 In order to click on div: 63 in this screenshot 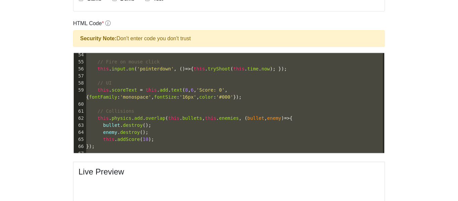, I will do `click(79, 125)`.